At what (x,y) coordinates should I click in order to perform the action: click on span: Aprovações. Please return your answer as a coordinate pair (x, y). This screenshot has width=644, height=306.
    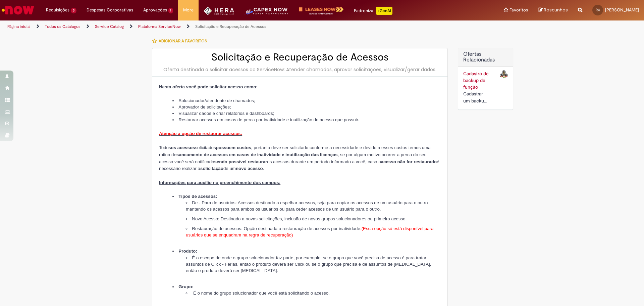
    Looking at the image, I should click on (155, 10).